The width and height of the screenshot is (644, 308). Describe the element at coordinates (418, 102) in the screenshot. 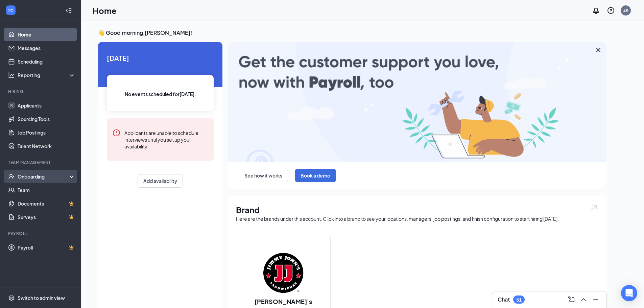

I see `img: payroll-large.gif` at that location.